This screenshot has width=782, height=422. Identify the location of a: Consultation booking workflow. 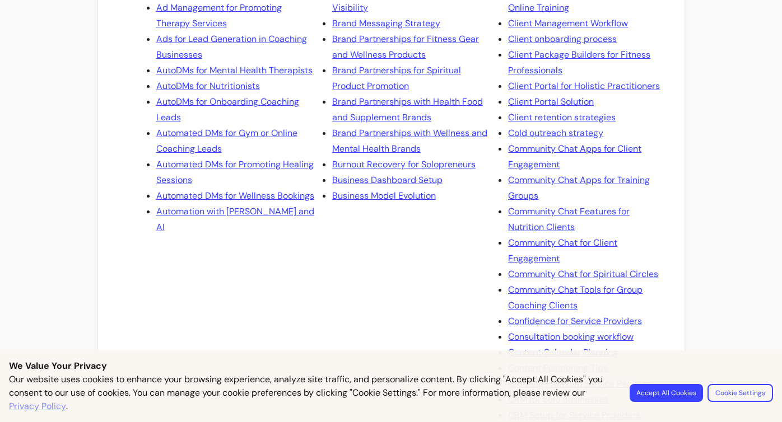
(571, 337).